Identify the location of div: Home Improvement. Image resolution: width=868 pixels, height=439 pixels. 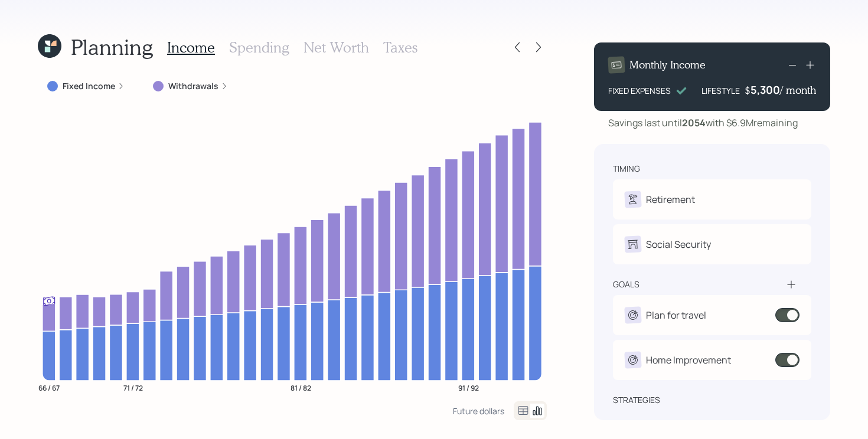
(689, 360).